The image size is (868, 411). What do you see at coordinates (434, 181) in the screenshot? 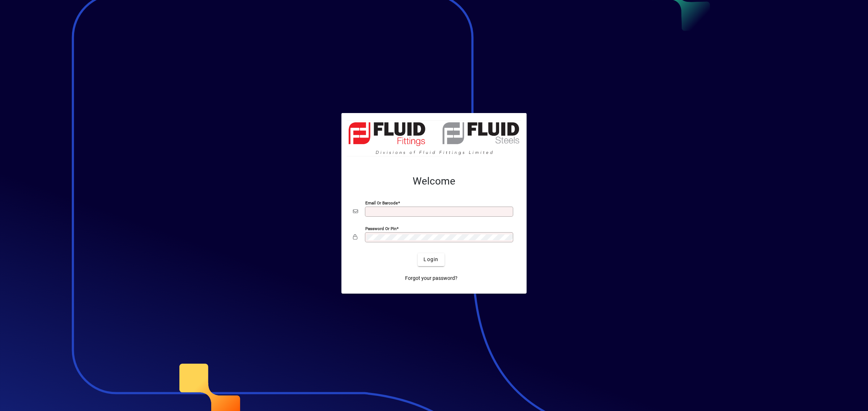
I see `h2: Welcome` at bounding box center [434, 181].